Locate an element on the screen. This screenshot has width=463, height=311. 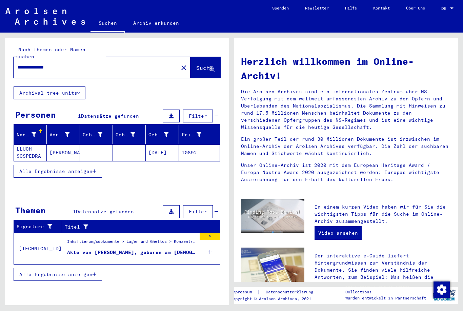
img: eguide.jpg is located at coordinates (272, 268).